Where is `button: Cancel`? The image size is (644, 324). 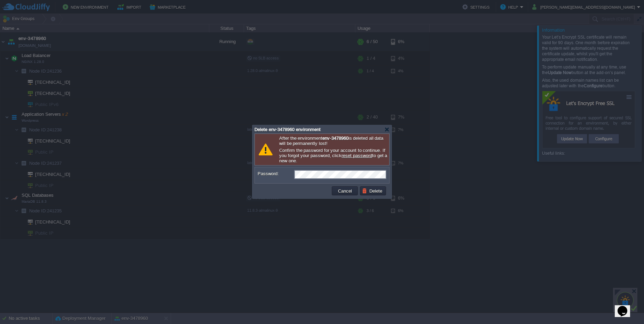
button: Cancel is located at coordinates (345, 191).